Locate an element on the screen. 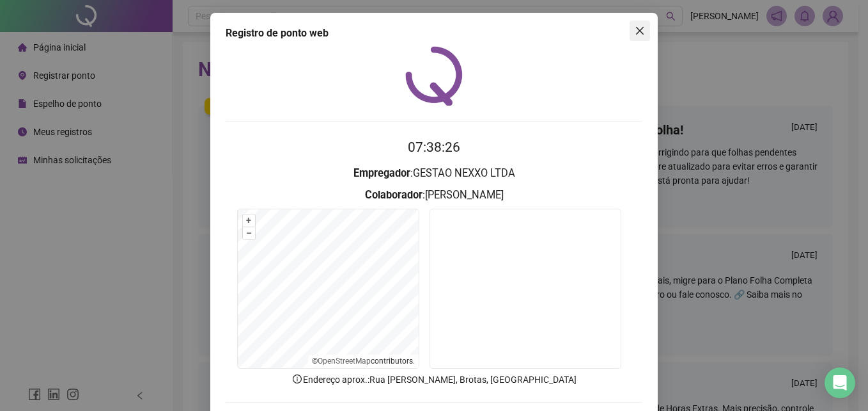 The height and width of the screenshot is (411, 868). button: Close is located at coordinates (640, 31).